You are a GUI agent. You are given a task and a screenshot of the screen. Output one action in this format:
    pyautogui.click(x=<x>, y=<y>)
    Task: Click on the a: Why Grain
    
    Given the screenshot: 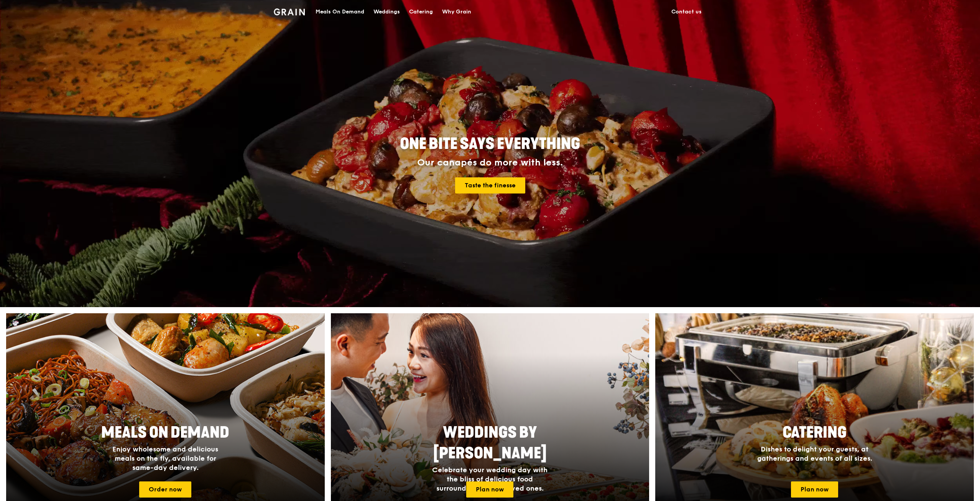 What is the action you would take?
    pyautogui.click(x=456, y=12)
    